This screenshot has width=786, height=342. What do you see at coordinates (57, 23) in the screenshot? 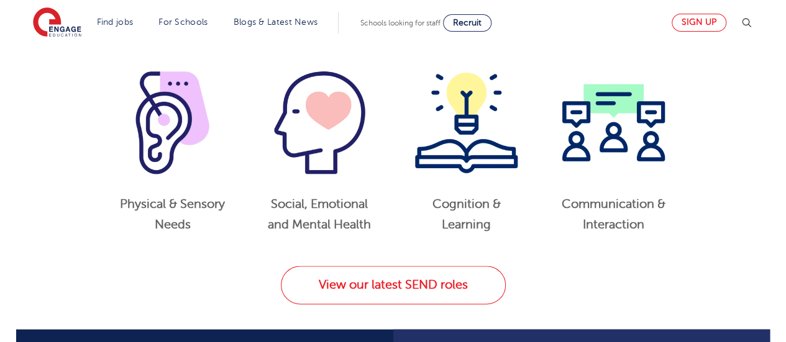
I see `img: Engage Education` at bounding box center [57, 23].